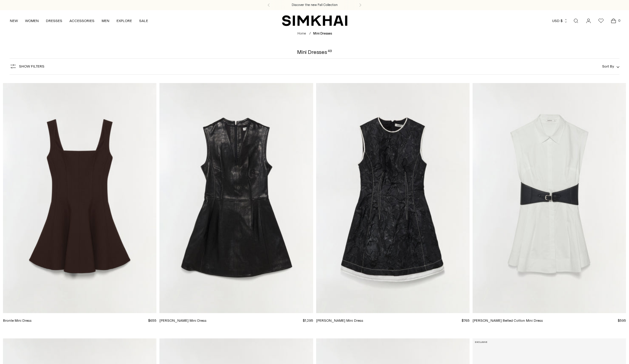  Describe the element at coordinates (622, 321) in the screenshot. I see `span: $595` at that location.